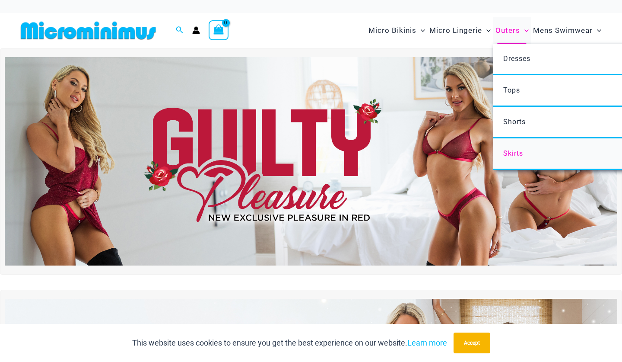 This screenshot has width=622, height=362. I want to click on a: Account icon link, so click(196, 30).